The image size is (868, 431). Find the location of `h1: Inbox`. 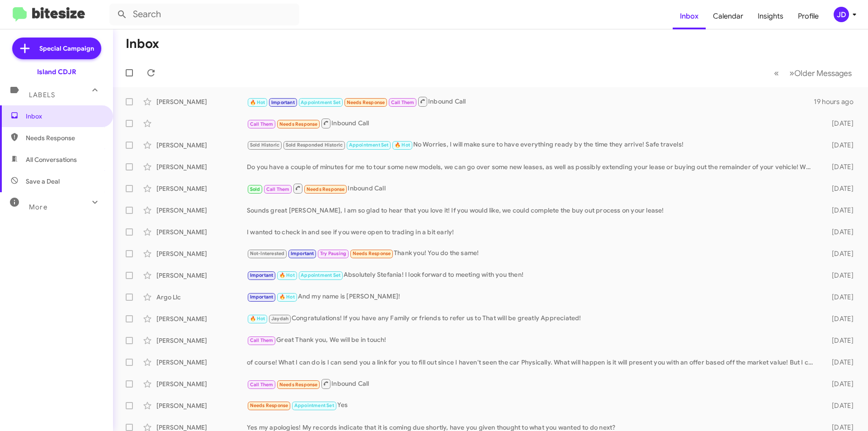

h1: Inbox is located at coordinates (142, 44).